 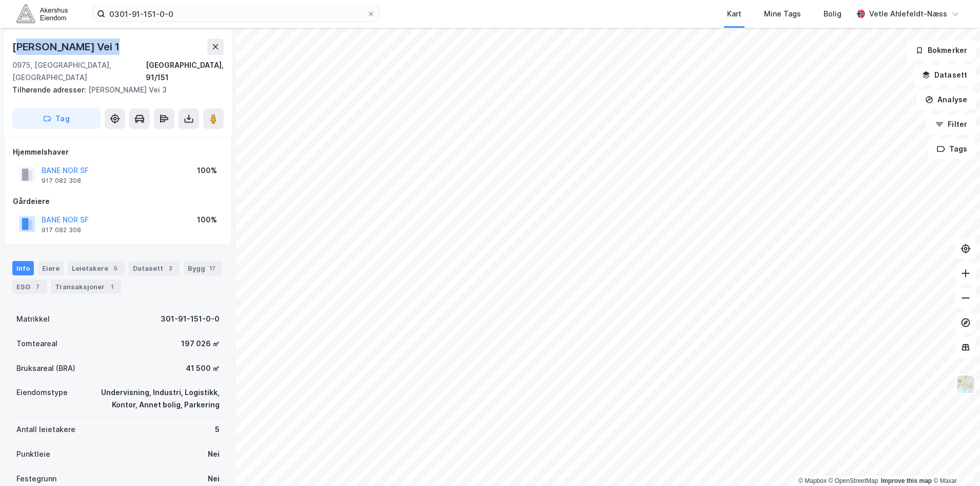 What do you see at coordinates (955, 461) in the screenshot?
I see `div: Kontrollprogram for chat` at bounding box center [955, 461].